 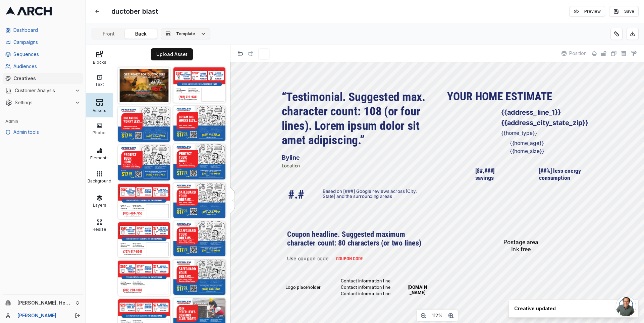 I want to click on img: 1754066934636-Peter%20Levi%20customer%20campaign_Front_V2-eowxezt7EdtoyDFqGHeZ8vTcoCC9YA.png, so click(x=199, y=277).